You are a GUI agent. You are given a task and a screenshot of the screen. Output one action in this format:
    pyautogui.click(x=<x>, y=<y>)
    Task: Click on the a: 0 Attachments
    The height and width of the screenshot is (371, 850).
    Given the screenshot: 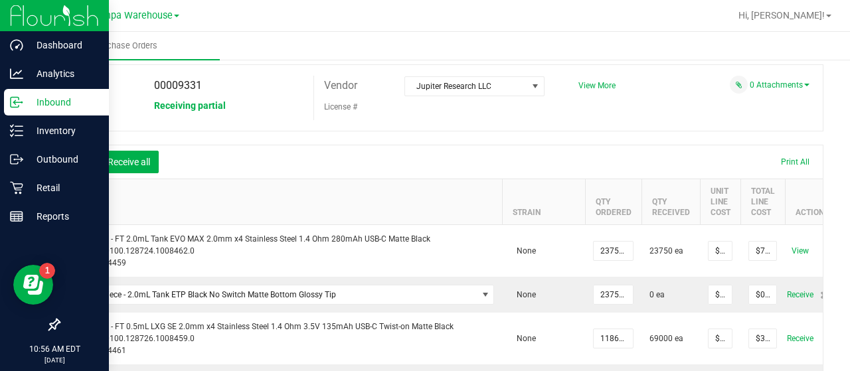 What is the action you would take?
    pyautogui.click(x=779, y=85)
    